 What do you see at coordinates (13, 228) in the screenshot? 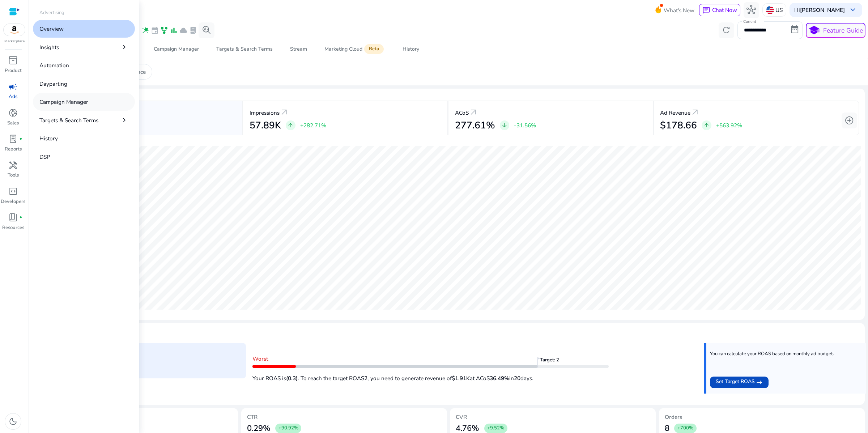
I see `p: Resources` at bounding box center [13, 228].